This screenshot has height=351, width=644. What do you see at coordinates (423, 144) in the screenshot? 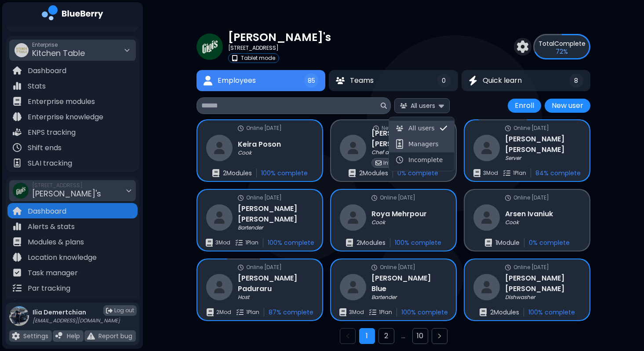
I see `span: Managers` at bounding box center [423, 144].